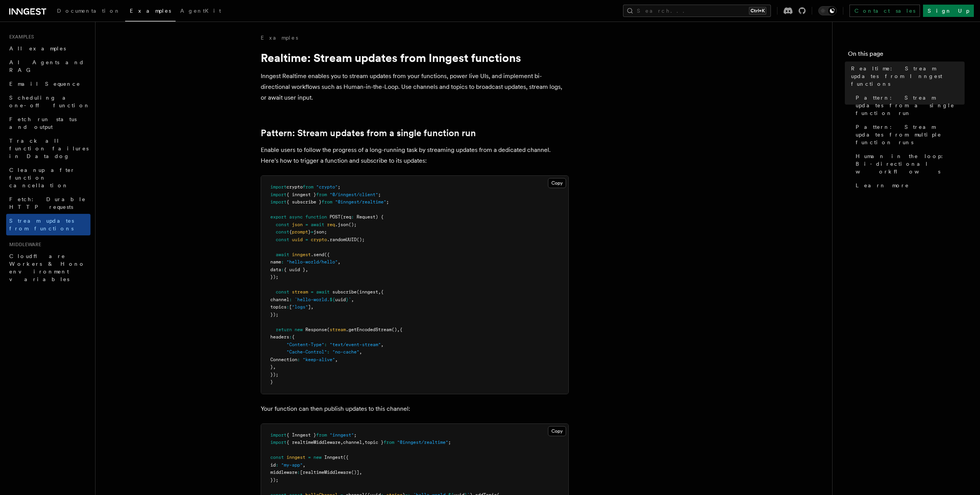 The width and height of the screenshot is (980, 495). I want to click on span: topic }, so click(374, 442).